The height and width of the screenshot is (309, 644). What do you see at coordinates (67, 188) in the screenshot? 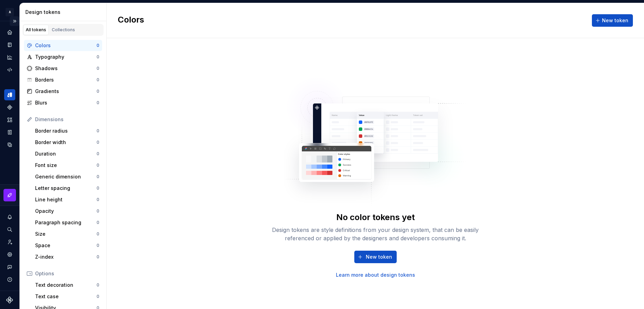
I see `a: Letter spacing0` at bounding box center [67, 188].